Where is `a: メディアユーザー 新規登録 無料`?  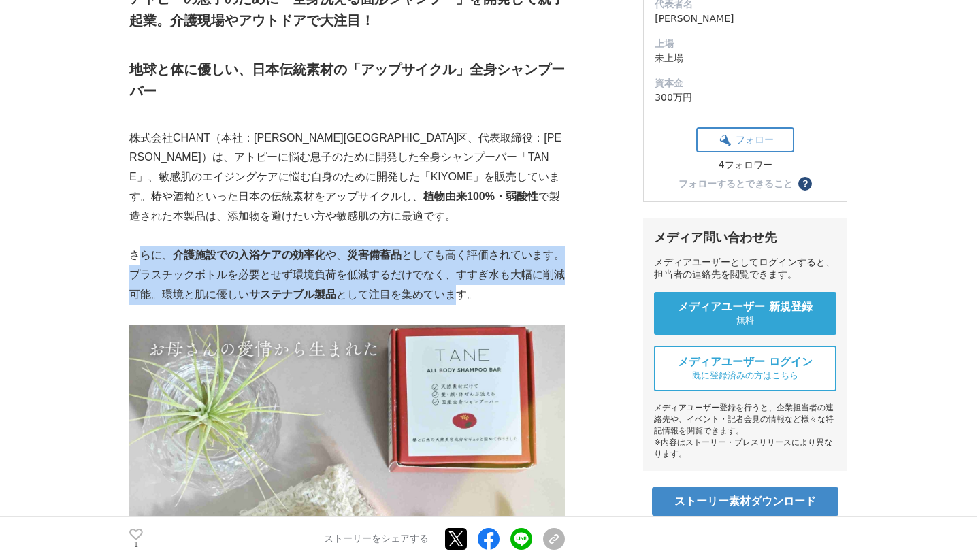
a: メディアユーザー 新規登録 無料 is located at coordinates (746, 313).